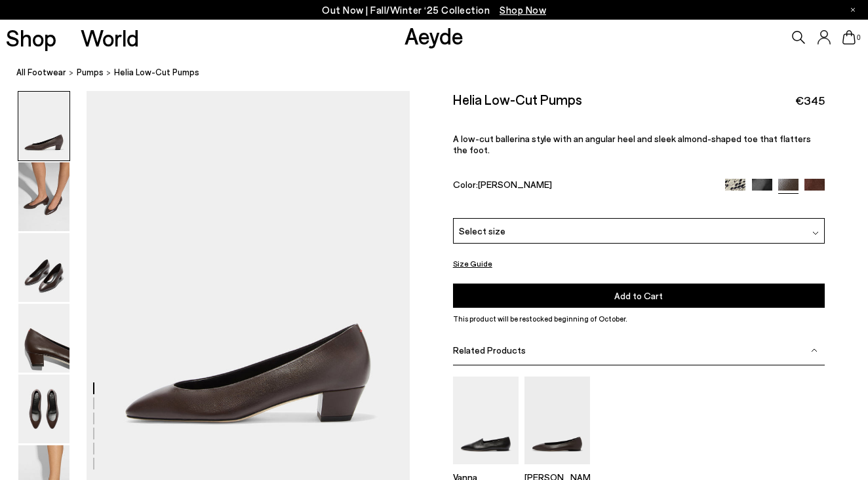 The height and width of the screenshot is (480, 868). I want to click on a: Aeyde, so click(434, 35).